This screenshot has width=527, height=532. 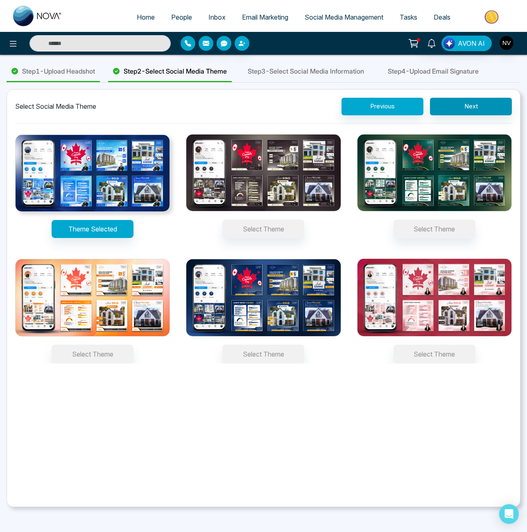 What do you see at coordinates (265, 17) in the screenshot?
I see `span: Email Marketing` at bounding box center [265, 17].